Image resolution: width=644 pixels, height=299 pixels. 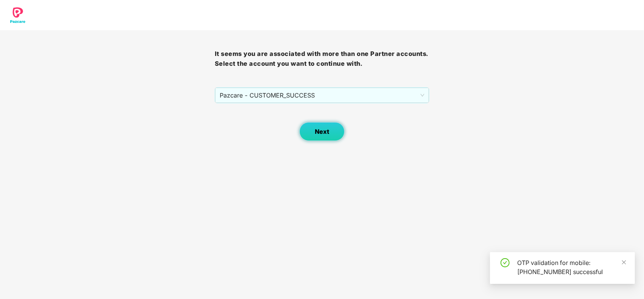 I want to click on button: Next, so click(x=322, y=132).